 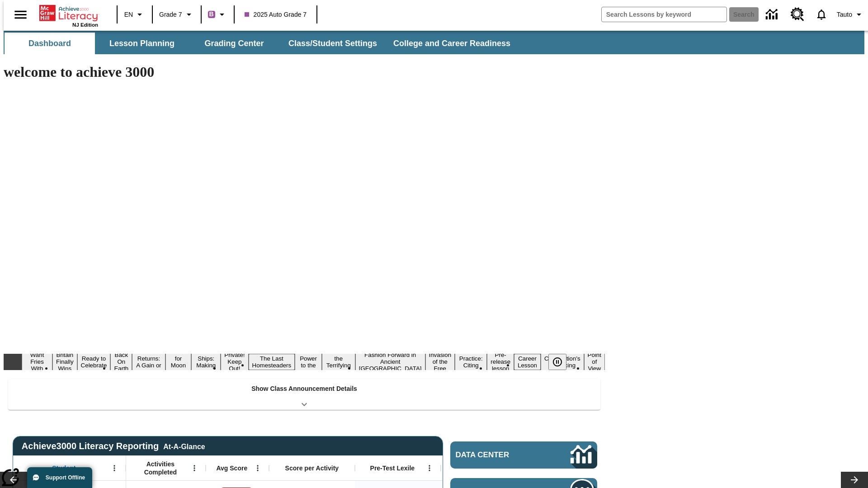 What do you see at coordinates (160, 468) in the screenshot?
I see `span: Activities Completed` at bounding box center [160, 468].